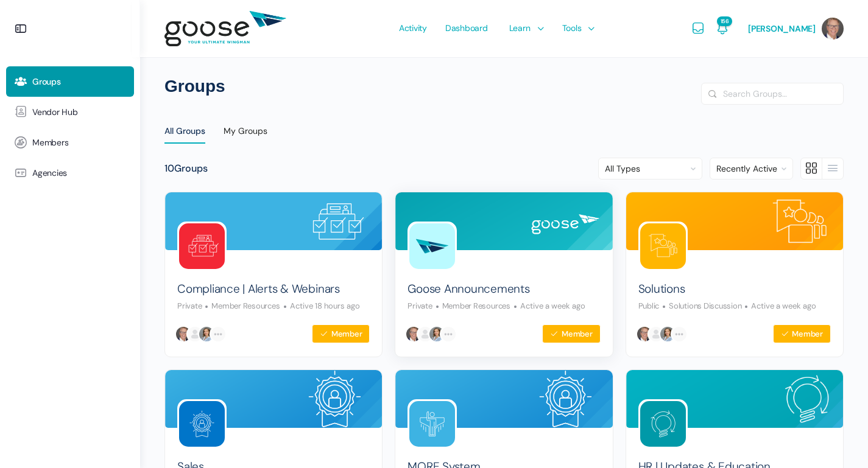 Image resolution: width=868 pixels, height=468 pixels. What do you see at coordinates (186, 169) in the screenshot?
I see `div: Groups` at bounding box center [186, 169].